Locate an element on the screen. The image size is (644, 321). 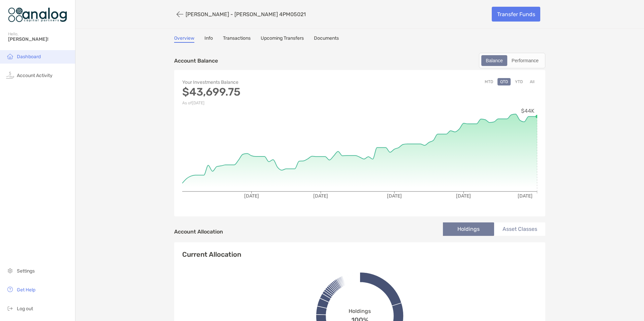
button: MTD is located at coordinates (488, 82).